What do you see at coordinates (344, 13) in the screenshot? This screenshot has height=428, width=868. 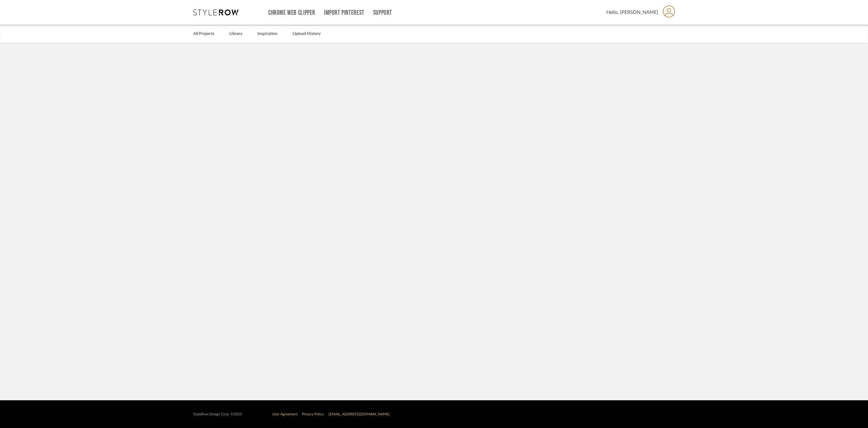 I see `a: Import Pinterest` at bounding box center [344, 13].